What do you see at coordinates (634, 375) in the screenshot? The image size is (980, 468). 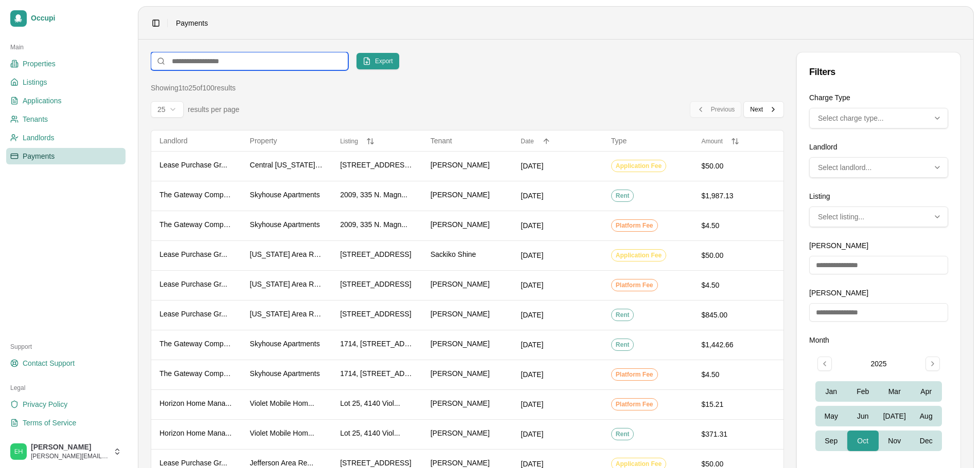 I see `span: Platform Fee` at bounding box center [634, 375].